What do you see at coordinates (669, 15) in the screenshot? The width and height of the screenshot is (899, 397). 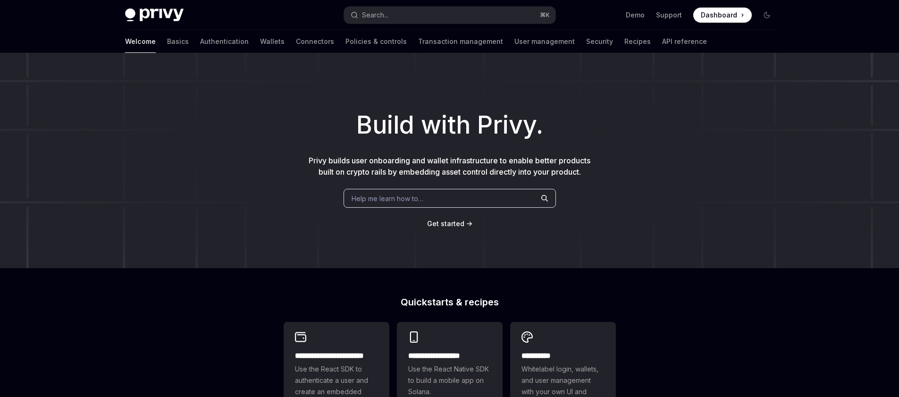 I see `a: Support` at bounding box center [669, 15].